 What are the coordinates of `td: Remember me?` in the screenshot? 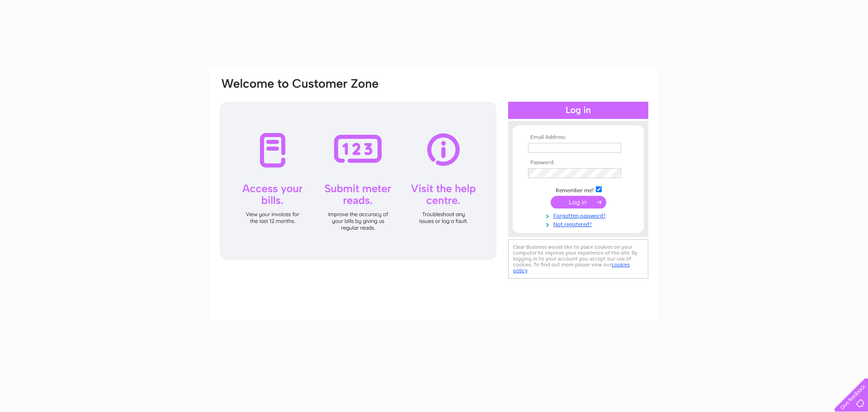 It's located at (578, 189).